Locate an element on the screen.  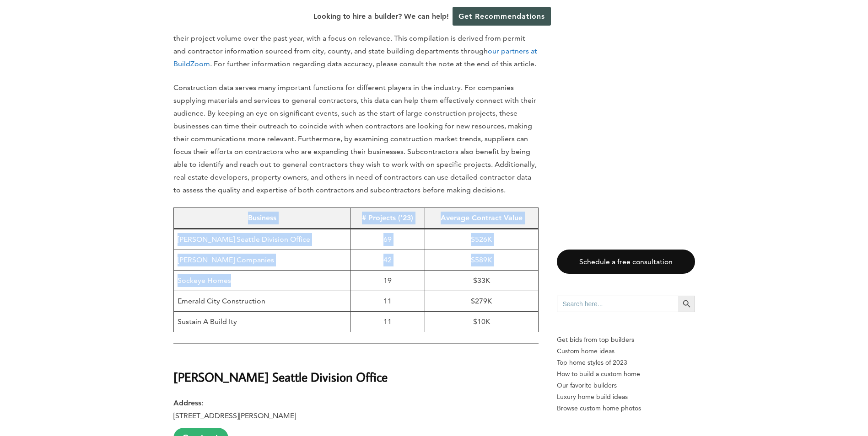
a: Top home styles of 2023 is located at coordinates (626, 363).